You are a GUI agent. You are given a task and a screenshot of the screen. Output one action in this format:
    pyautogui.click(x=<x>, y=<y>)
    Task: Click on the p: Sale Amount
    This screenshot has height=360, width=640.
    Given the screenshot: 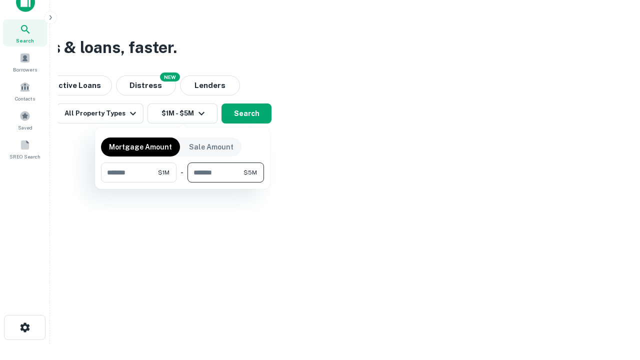 What is the action you would take?
    pyautogui.click(x=211, y=147)
    